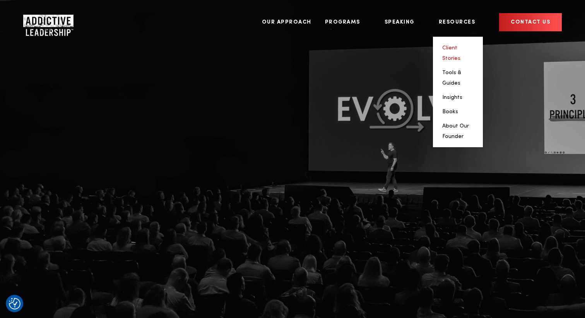 This screenshot has height=318, width=585. Describe the element at coordinates (15, 304) in the screenshot. I see `img: Revisit consent button` at that location.